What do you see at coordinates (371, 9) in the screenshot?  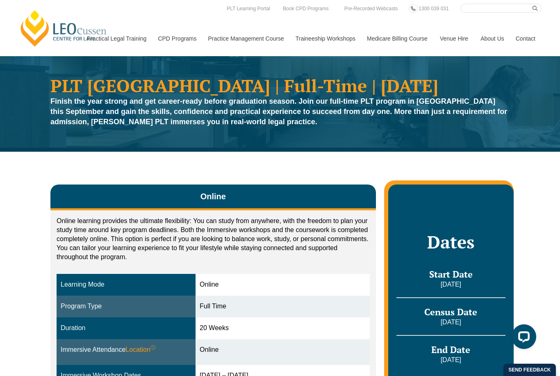 I see `a: Pre-Recorded Webcasts` at bounding box center [371, 9].